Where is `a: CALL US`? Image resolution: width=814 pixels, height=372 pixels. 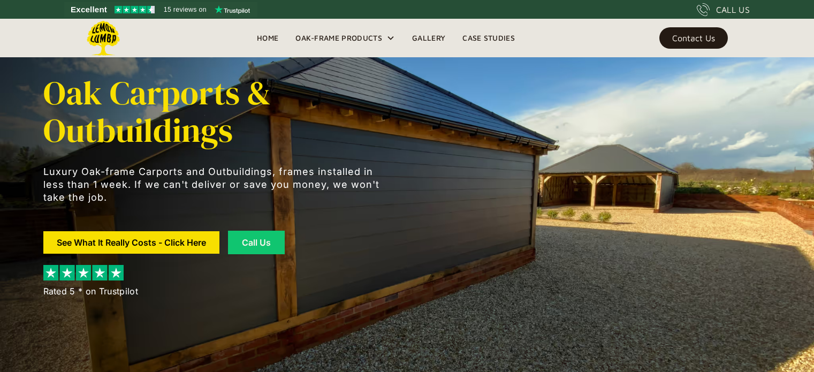
a: CALL US is located at coordinates (723, 10).